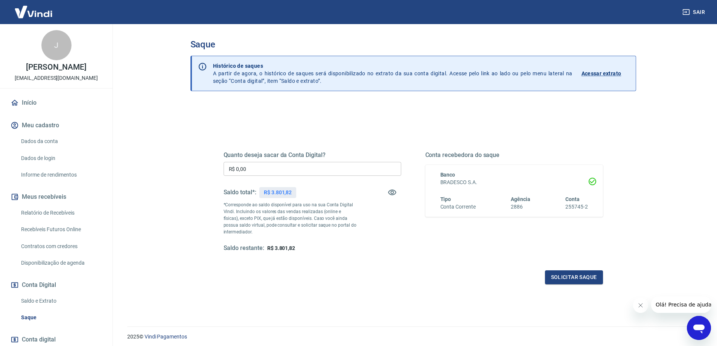  I want to click on h6: 255745-2, so click(576, 207).